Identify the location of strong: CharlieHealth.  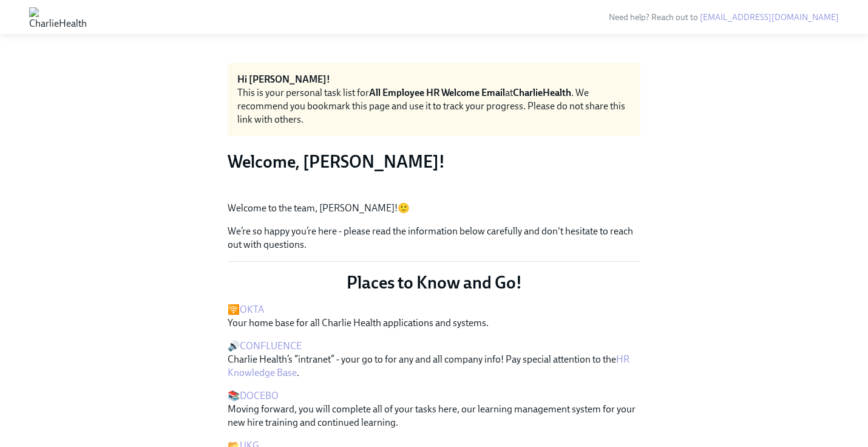
(542, 93).